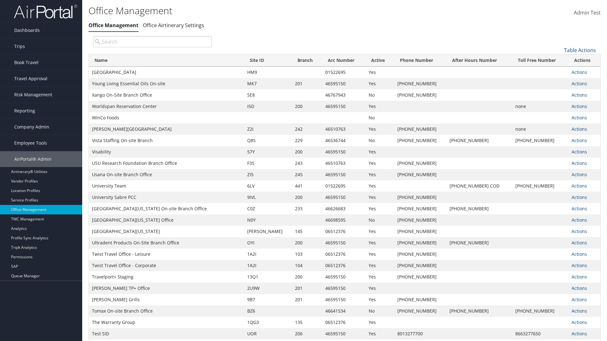 The image size is (607, 341). I want to click on span: AirPortal® Admin, so click(33, 159).